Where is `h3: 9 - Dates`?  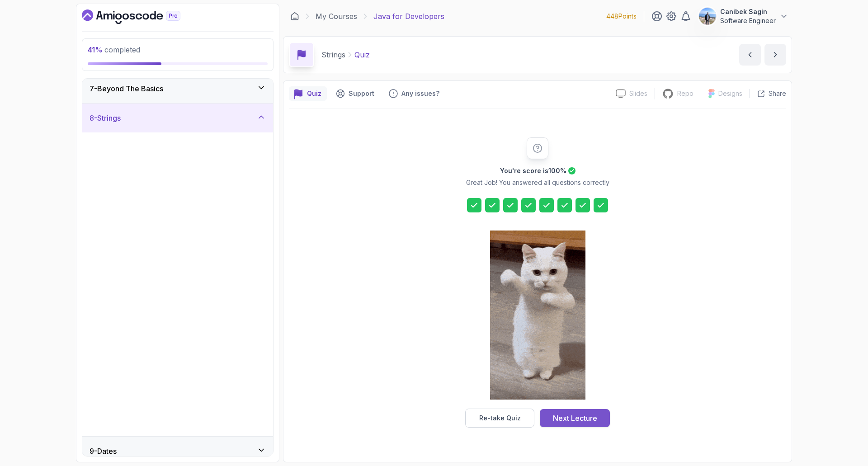
h3: 9 - Dates is located at coordinates (103, 451).